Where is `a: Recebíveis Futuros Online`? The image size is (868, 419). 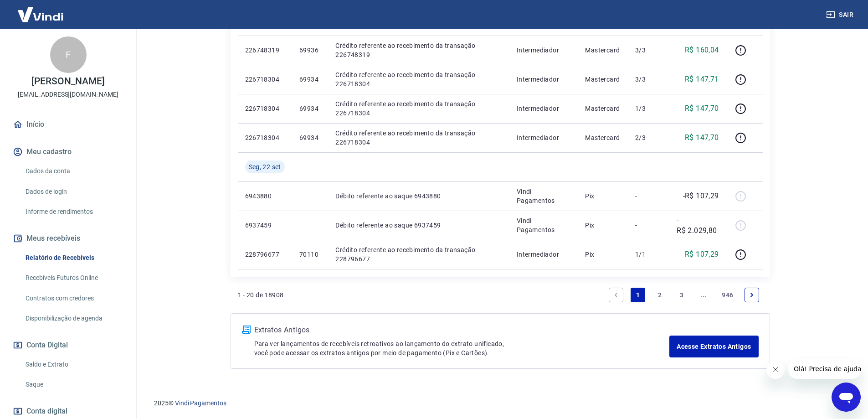
a: Recebíveis Futuros Online is located at coordinates (73, 278).